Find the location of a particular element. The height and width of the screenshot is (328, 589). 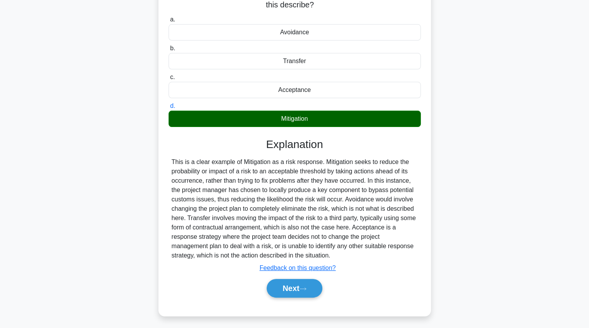

div: Avoidance is located at coordinates (295, 32).